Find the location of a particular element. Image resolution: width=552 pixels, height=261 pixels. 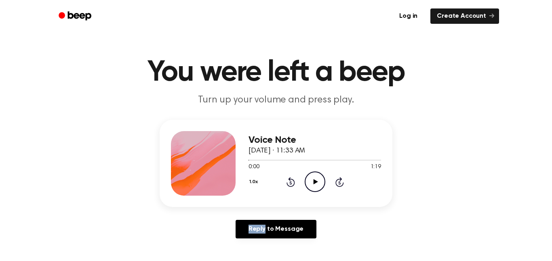

h3: Voice Note is located at coordinates (315, 140).